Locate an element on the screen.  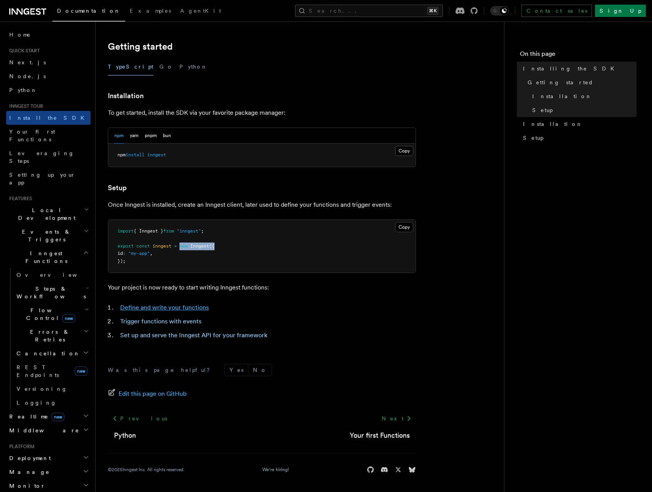
span: Inngest Functions is located at coordinates (45, 257).